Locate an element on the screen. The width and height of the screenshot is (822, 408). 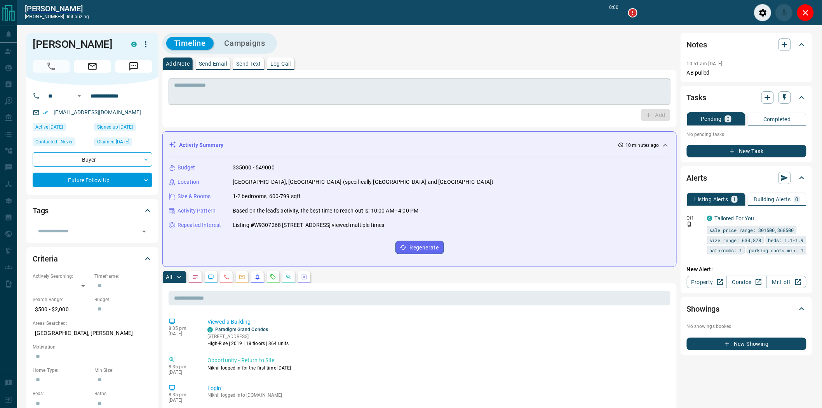
h2: Showings is located at coordinates (703, 309).